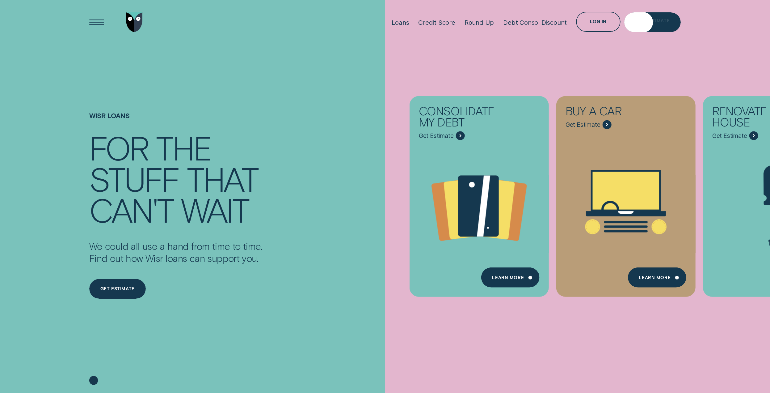 Image resolution: width=770 pixels, height=393 pixels. I want to click on div: the, so click(183, 147).